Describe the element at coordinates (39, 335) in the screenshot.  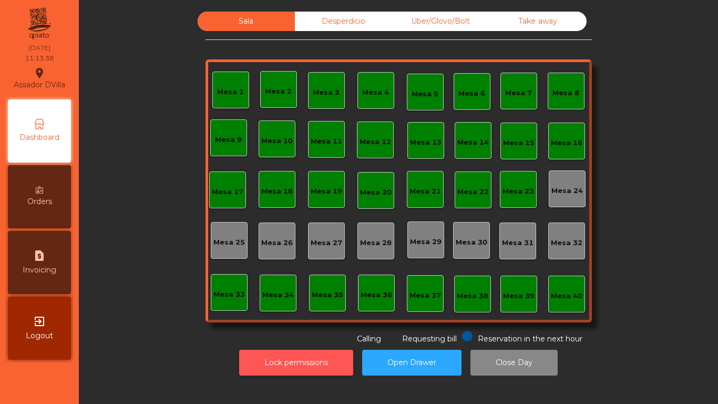
I see `span: Logout` at that location.